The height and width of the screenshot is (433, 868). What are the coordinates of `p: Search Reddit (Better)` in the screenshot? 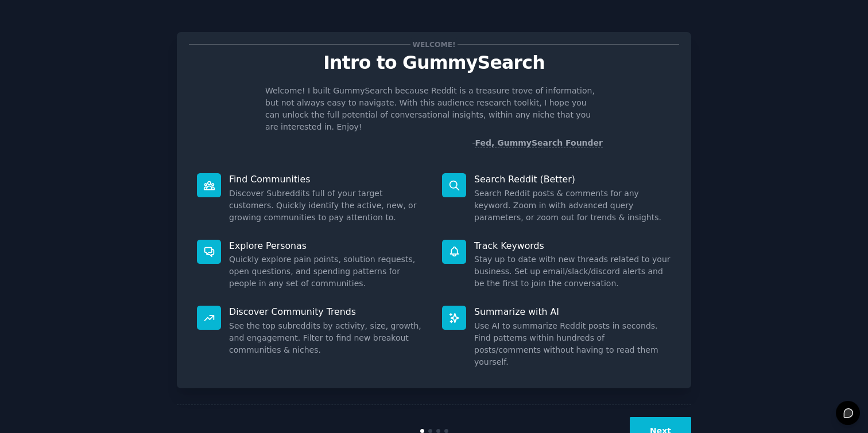 It's located at (572, 179).